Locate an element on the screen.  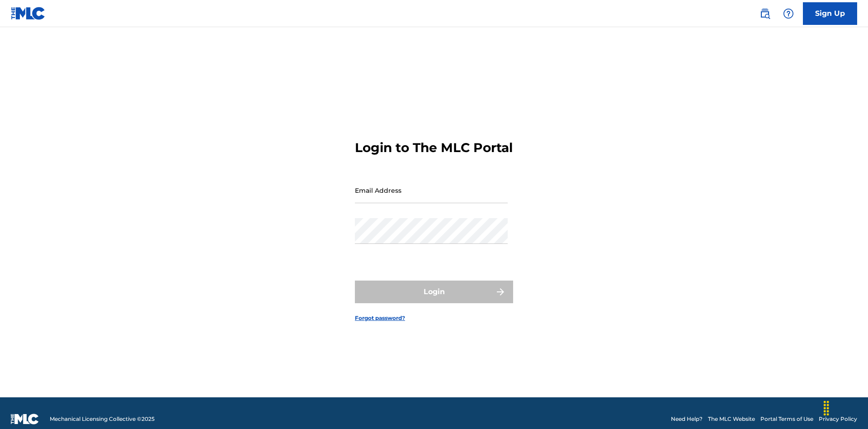
a: Public Search is located at coordinates (765, 14).